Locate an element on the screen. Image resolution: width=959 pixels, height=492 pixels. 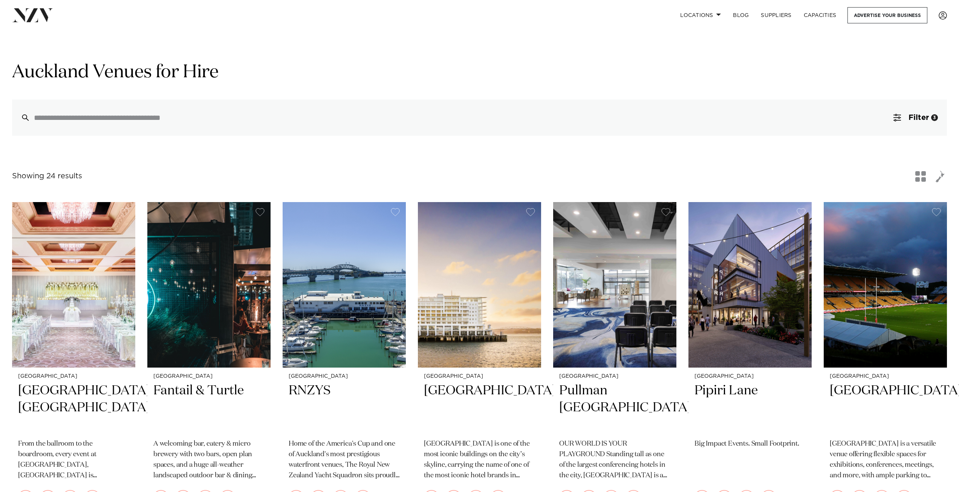
h2: Pipiri Lane is located at coordinates (750, 407).